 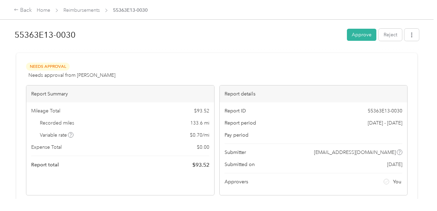 I want to click on button: Approve, so click(x=361, y=35).